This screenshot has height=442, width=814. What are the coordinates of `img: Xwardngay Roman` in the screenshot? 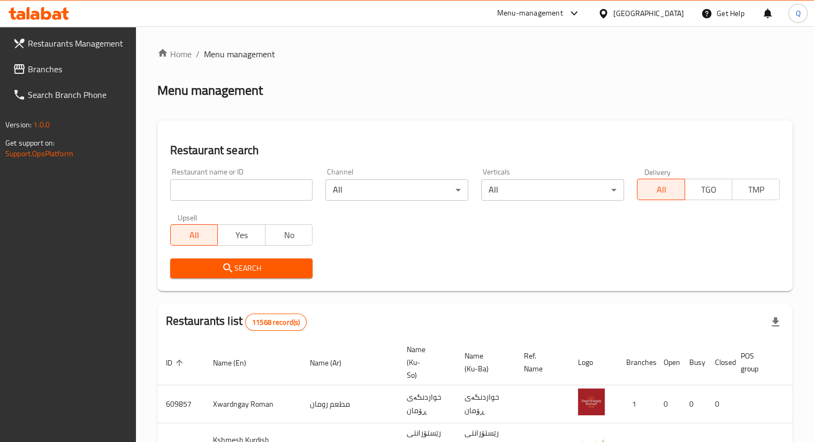 It's located at (591, 402).